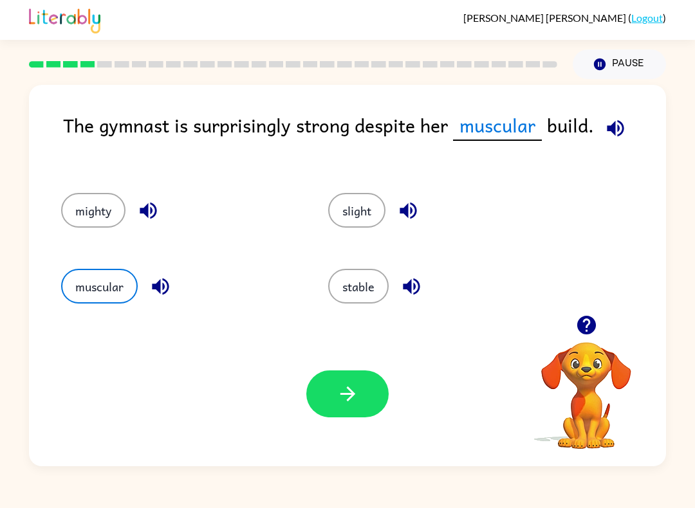  I want to click on img: Literably, so click(64, 19).